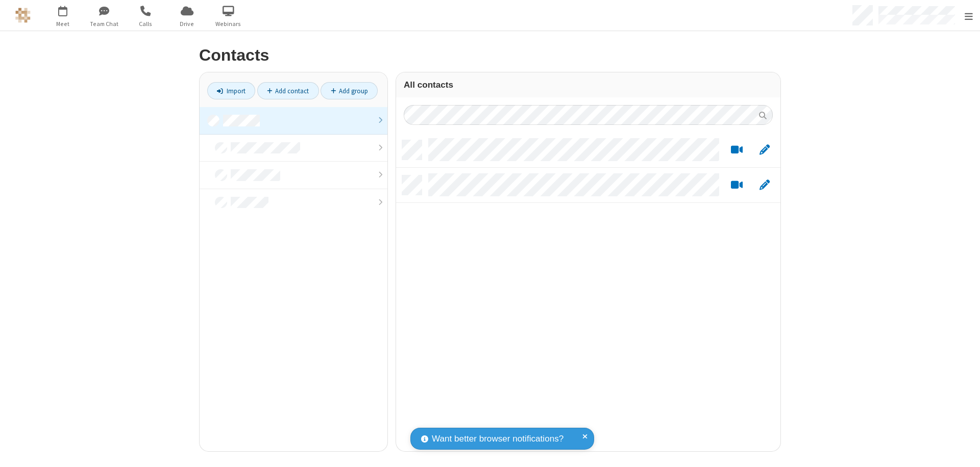 The width and height of the screenshot is (980, 467). What do you see at coordinates (231, 91) in the screenshot?
I see `a: Import` at bounding box center [231, 91].